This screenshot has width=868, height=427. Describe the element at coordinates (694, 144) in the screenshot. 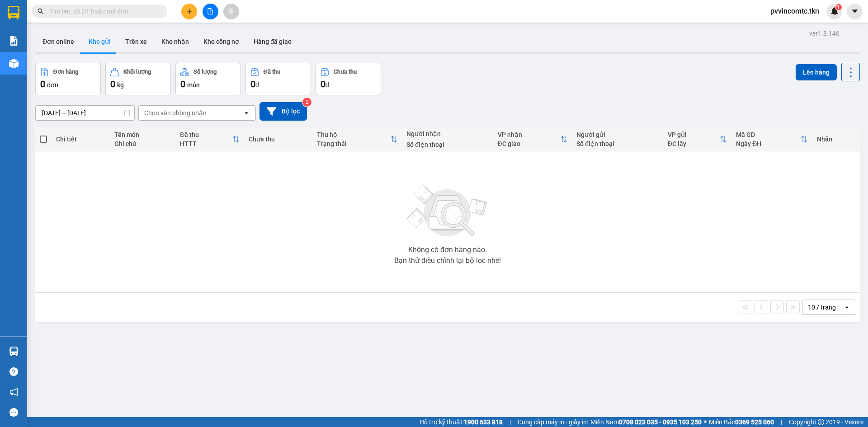

I see `div: ĐC lấy` at that location.